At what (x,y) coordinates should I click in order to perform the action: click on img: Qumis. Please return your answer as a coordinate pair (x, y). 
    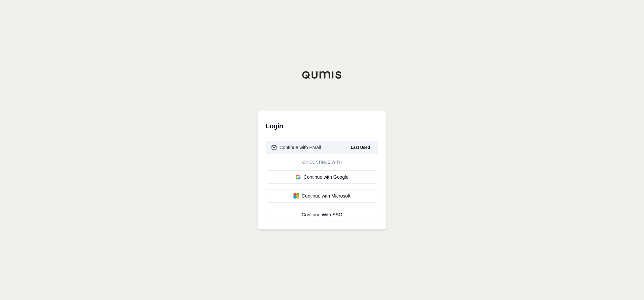
    Looking at the image, I should click on (322, 75).